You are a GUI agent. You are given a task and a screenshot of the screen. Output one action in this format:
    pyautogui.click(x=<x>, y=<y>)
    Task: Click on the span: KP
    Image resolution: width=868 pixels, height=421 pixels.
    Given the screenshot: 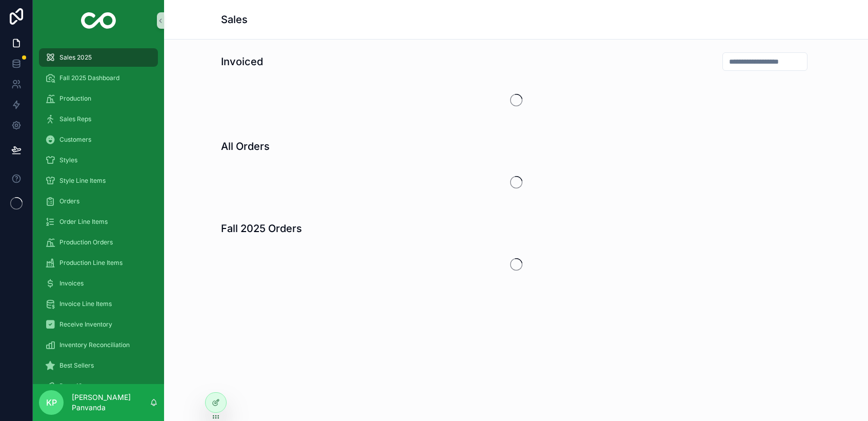 What is the action you would take?
    pyautogui.click(x=51, y=402)
    